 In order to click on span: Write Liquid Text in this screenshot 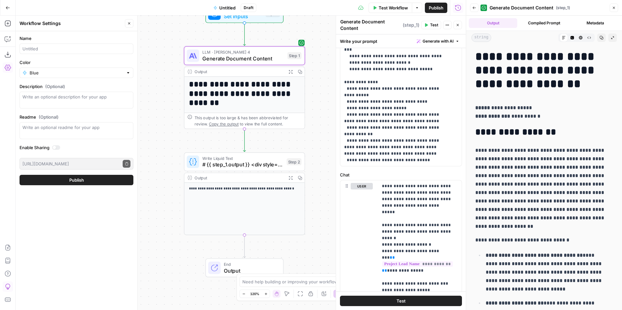, I will do `click(243, 158)`.